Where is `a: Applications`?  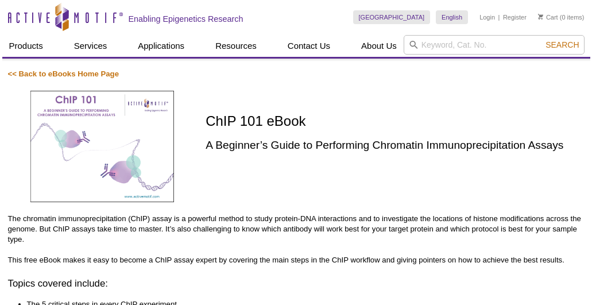 a: Applications is located at coordinates (161, 46).